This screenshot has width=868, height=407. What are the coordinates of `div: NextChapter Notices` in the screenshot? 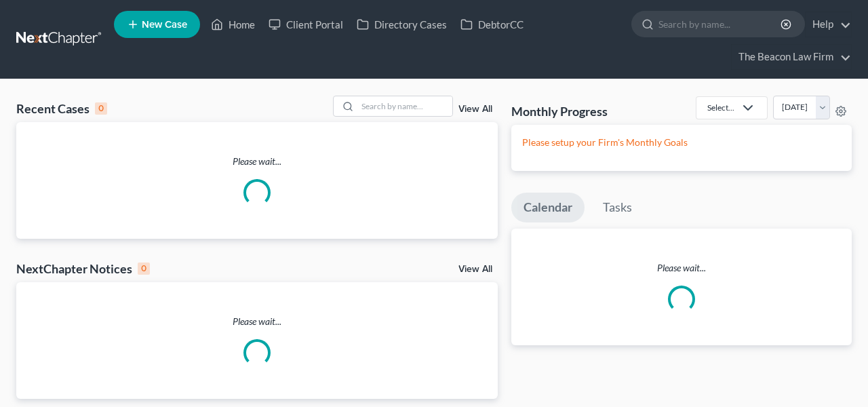 It's located at (83, 269).